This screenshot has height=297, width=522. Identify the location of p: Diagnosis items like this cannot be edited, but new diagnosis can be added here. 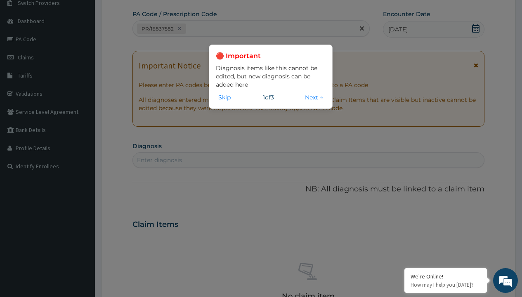
(271, 76).